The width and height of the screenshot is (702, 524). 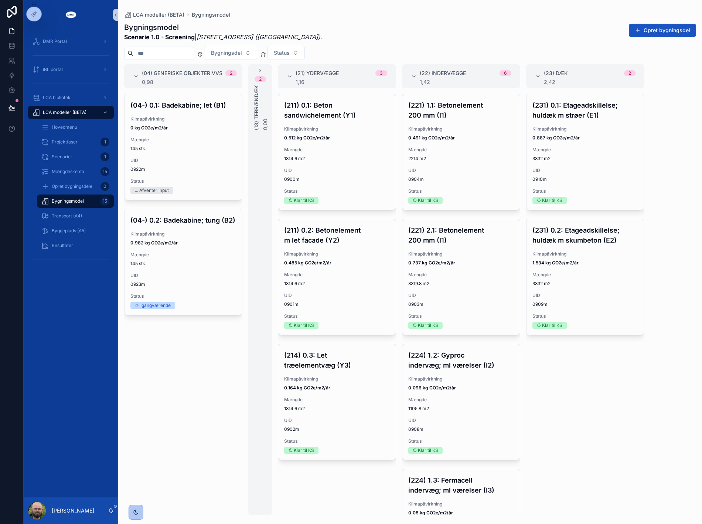 I want to click on a: Hovedmenu, so click(x=75, y=127).